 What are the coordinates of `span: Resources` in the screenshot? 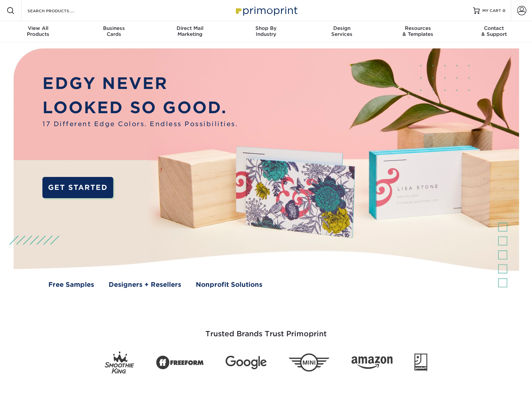 It's located at (418, 28).